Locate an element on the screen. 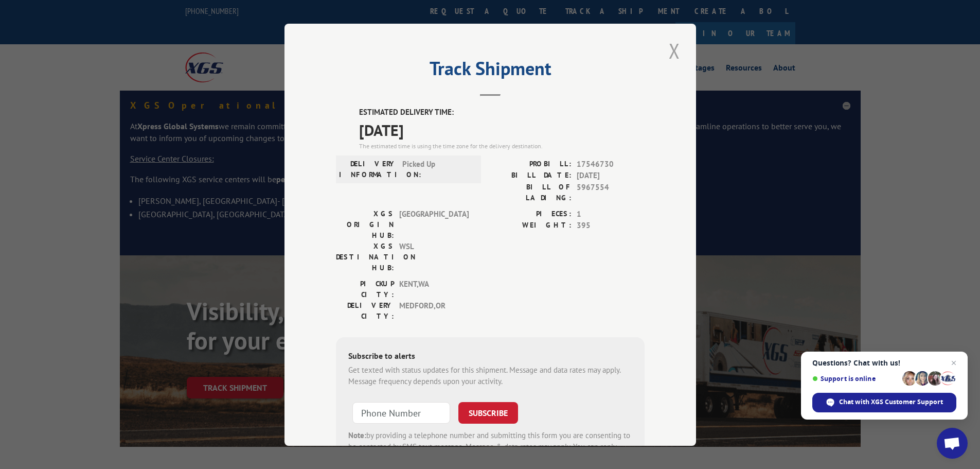 This screenshot has height=469, width=980. span: Support is online is located at coordinates (855, 378).